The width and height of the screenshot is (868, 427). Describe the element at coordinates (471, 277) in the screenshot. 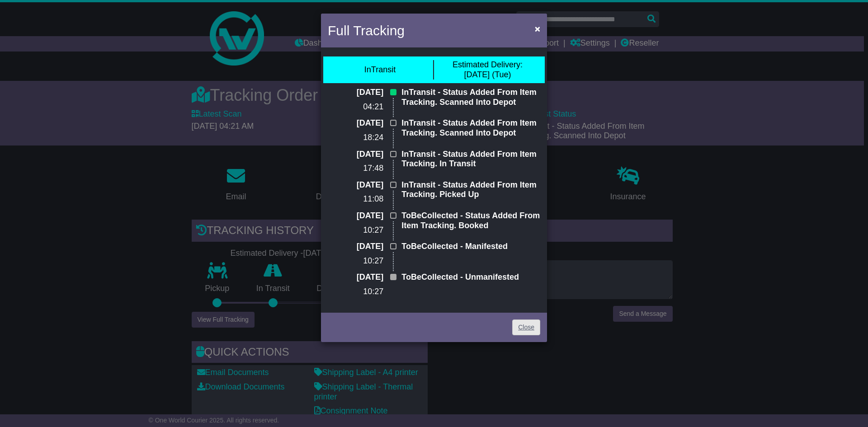

I see `p: ToBeCollected - Unmanifested` at that location.